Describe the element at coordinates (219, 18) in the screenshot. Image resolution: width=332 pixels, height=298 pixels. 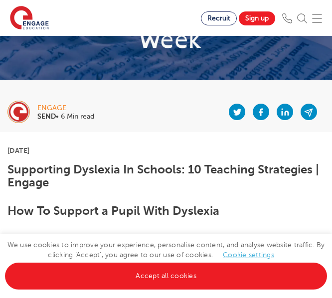
I see `span: Recruit` at that location.